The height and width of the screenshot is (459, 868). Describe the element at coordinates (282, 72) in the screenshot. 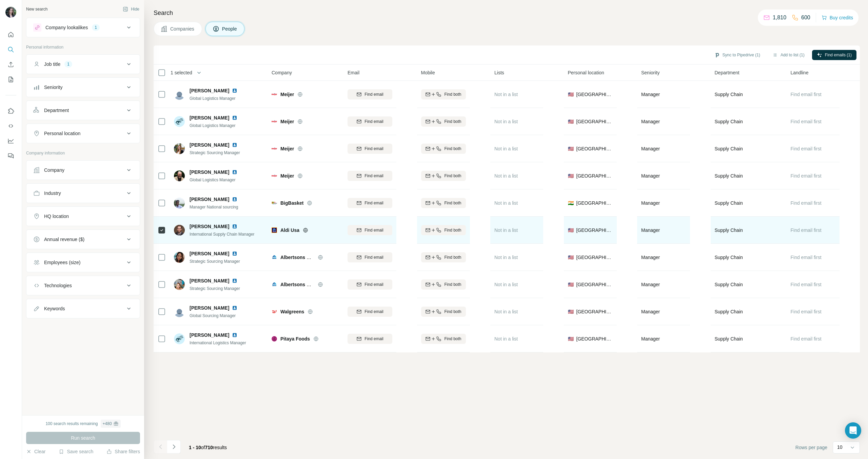

I see `span: Company` at that location.